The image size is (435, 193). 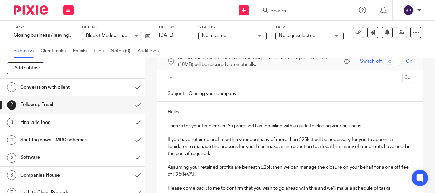 What do you see at coordinates (171, 78) in the screenshot?
I see `label: To:` at bounding box center [171, 78].